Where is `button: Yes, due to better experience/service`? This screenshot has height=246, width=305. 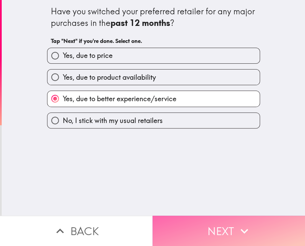 button: Yes, due to better experience/service is located at coordinates (153, 99).